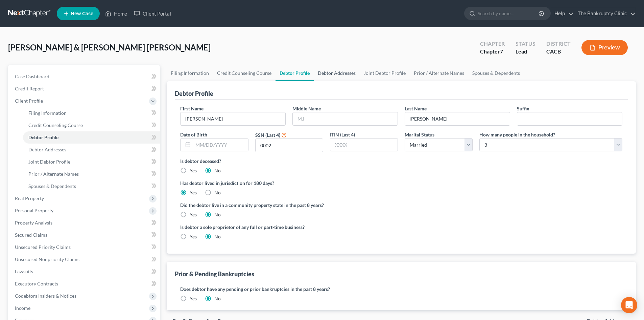 This screenshot has width=644, height=320. I want to click on a: Help, so click(562, 14).